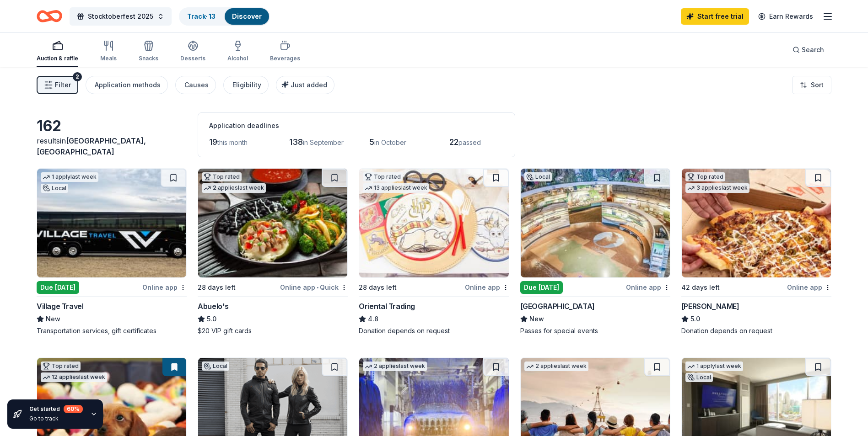 The width and height of the screenshot is (868, 436). I want to click on span: 138, so click(296, 141).